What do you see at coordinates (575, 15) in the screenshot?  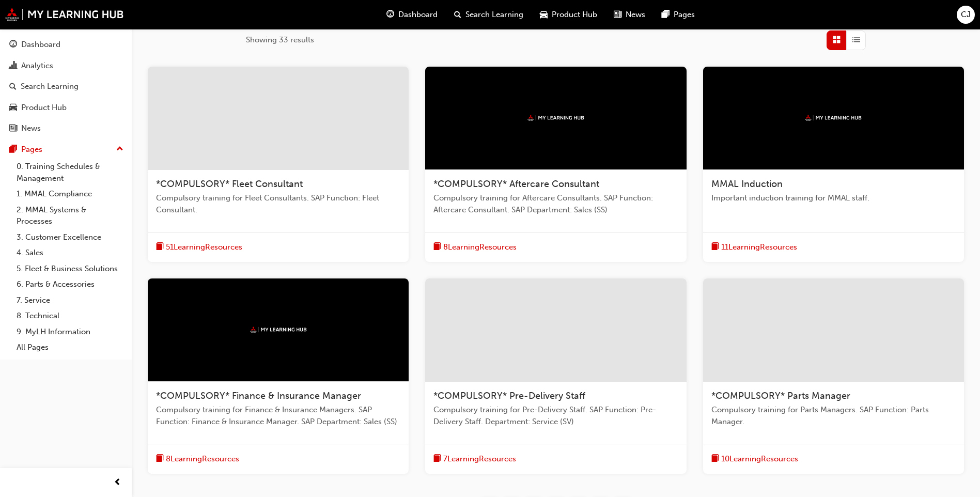 I see `span: Product Hub` at bounding box center [575, 15].